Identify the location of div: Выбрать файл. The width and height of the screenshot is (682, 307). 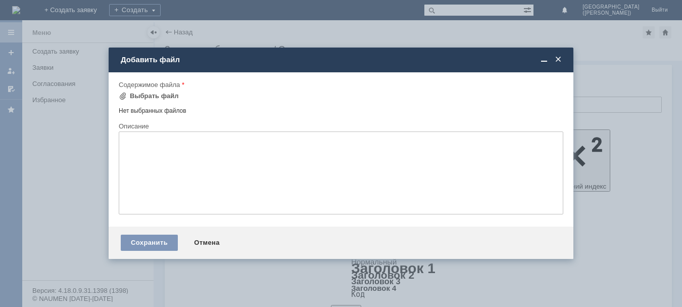
(154, 96).